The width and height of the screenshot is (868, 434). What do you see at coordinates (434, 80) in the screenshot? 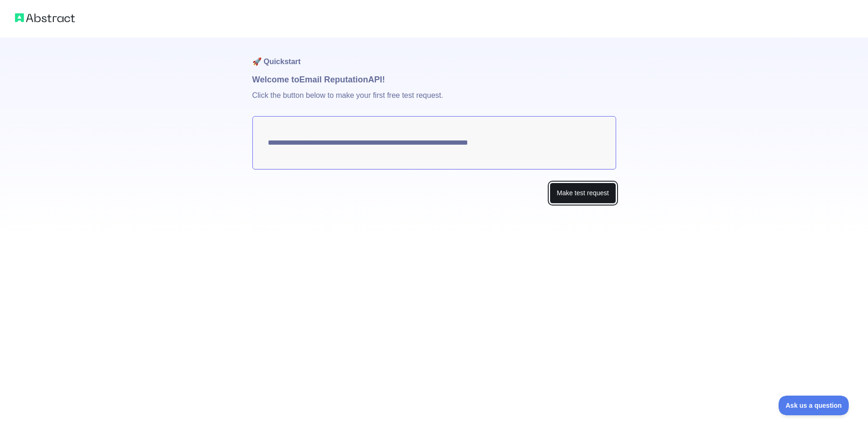
I see `h1: Welcome to Email Reputation API!` at bounding box center [434, 80].